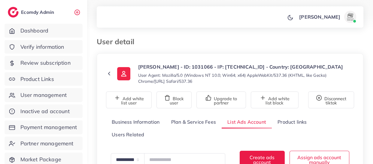 This screenshot has height=164, width=373. I want to click on a: Inactive ad account, so click(44, 111).